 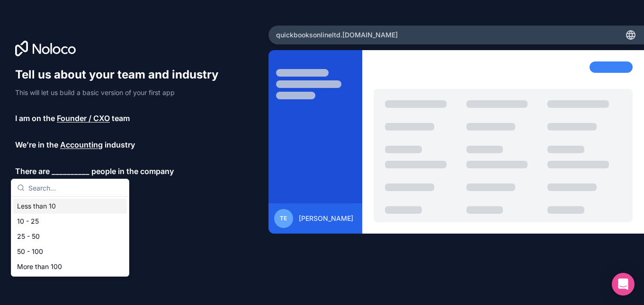 What do you see at coordinates (121, 75) in the screenshot?
I see `h1: Tell us about your team and industry` at bounding box center [121, 75].